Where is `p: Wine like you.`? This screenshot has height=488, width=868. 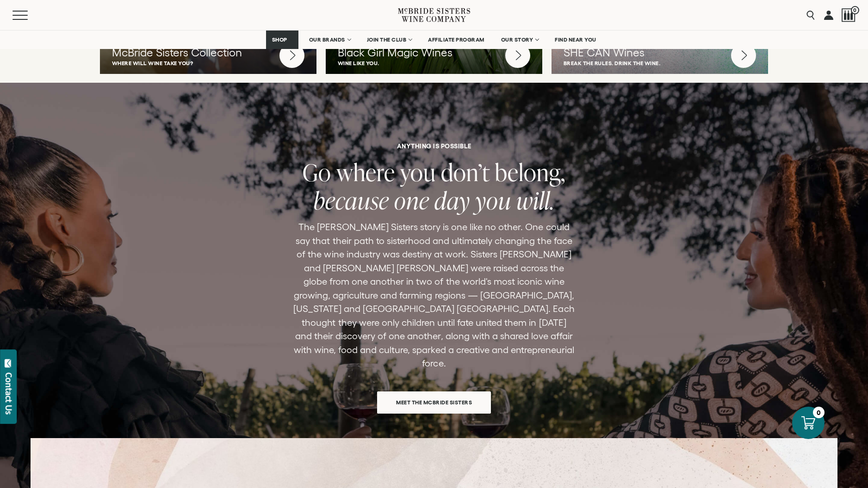
p: Wine like you. is located at coordinates (434, 63).